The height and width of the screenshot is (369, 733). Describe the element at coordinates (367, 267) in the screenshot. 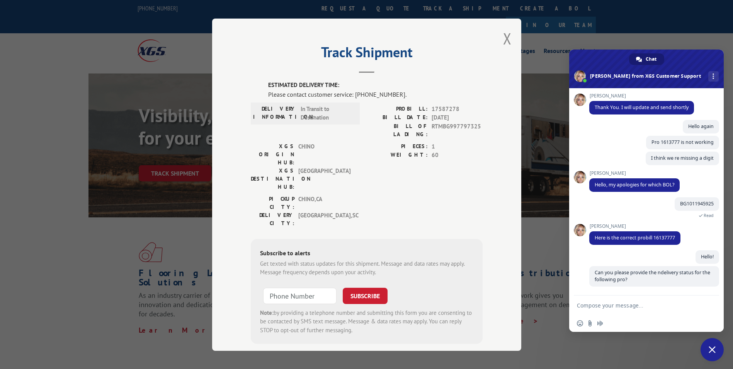

I see `div: Get texted with status updates for this shipment. Message and data rates may apply. Message frequ...` at that location.